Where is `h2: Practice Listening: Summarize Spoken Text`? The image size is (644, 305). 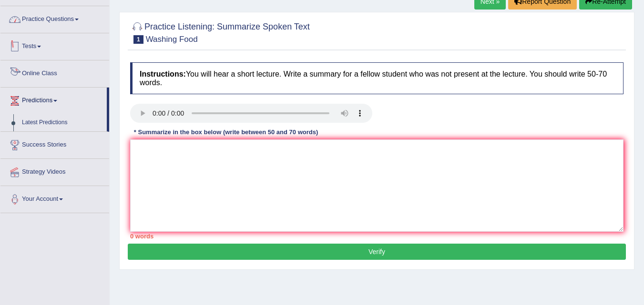
h2: Practice Listening: Summarize Spoken Text is located at coordinates (220, 32).